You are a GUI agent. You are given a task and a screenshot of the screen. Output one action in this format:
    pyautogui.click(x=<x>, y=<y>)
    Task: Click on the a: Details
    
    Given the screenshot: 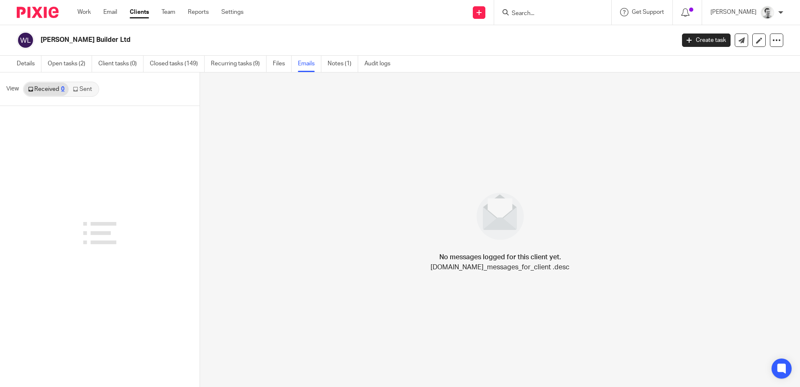 What is the action you would take?
    pyautogui.click(x=29, y=64)
    